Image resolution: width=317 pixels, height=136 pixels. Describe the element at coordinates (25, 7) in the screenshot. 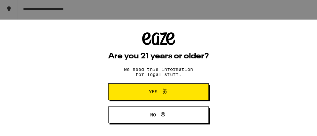

I see `span: Hi. Need any help?` at that location.